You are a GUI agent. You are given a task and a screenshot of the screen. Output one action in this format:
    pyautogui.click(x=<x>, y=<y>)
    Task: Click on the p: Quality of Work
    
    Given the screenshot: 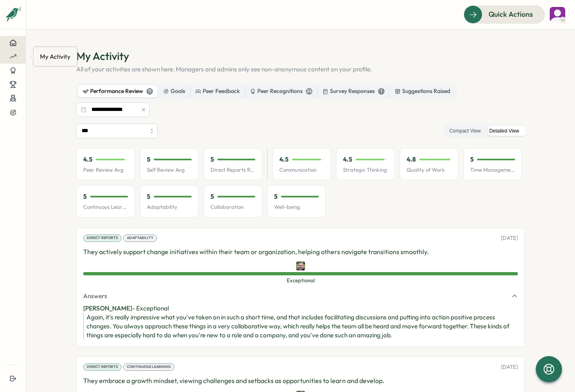 What is the action you would take?
    pyautogui.click(x=429, y=170)
    